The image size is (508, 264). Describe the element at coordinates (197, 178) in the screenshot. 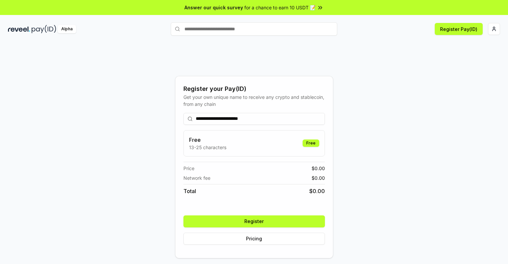

I see `span: Network fee` at that location.